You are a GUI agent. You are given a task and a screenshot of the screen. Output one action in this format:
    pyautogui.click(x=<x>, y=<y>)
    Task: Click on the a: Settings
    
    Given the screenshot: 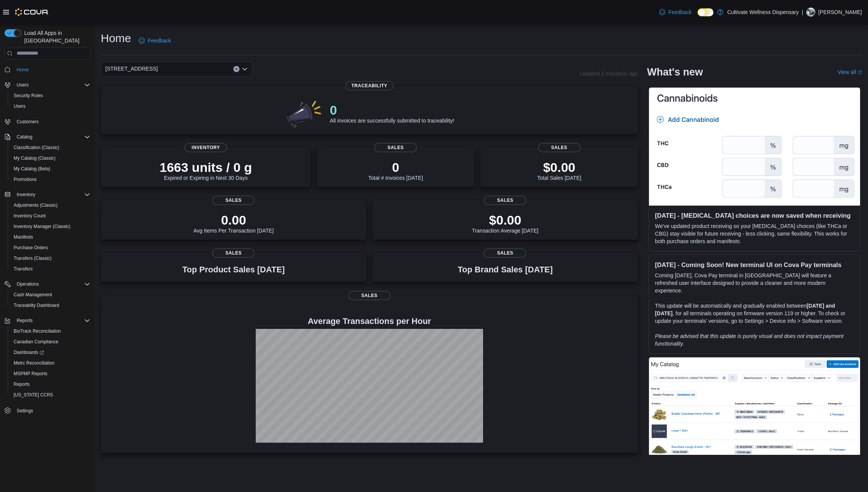 What is the action you would take?
    pyautogui.click(x=25, y=411)
    